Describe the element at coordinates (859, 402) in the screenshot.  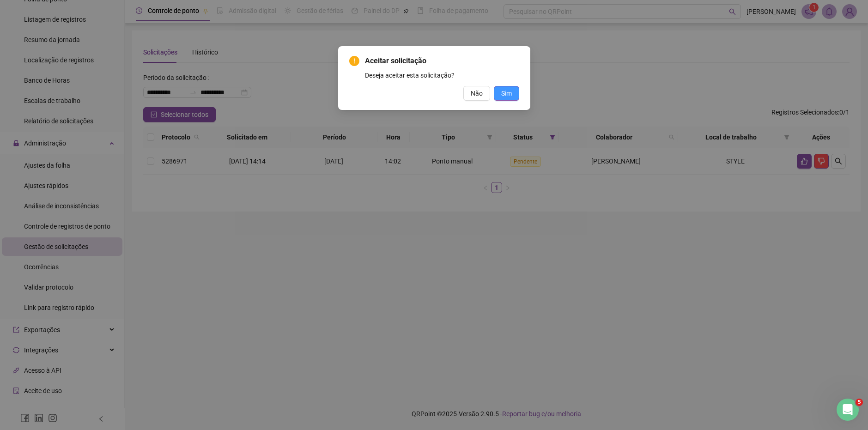
I see `span: 5` at that location.